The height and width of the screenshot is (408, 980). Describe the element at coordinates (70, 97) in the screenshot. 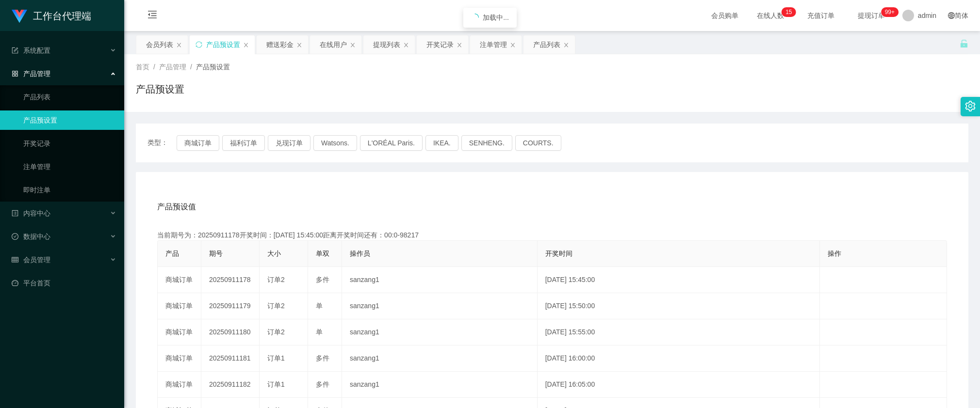

I see `a: 产品列表` at that location.